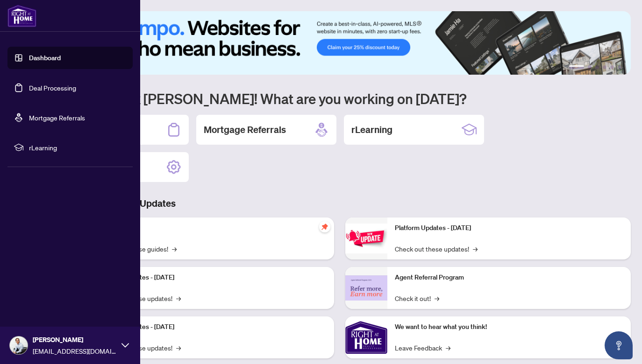  Describe the element at coordinates (590, 67) in the screenshot. I see `button: 2` at that location.